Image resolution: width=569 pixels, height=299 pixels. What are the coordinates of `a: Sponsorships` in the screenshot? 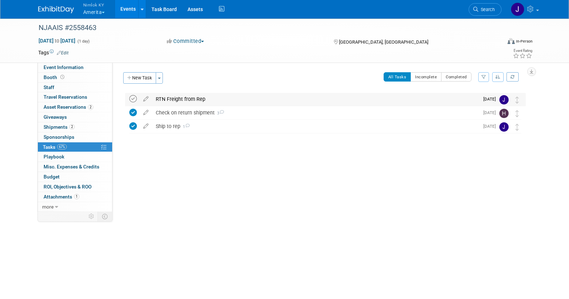 It's located at (75, 137).